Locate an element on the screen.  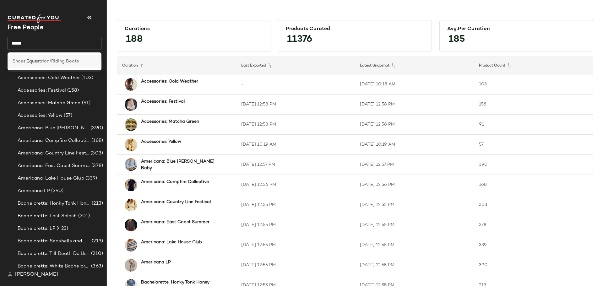
td: 168 is located at coordinates (533, 185).